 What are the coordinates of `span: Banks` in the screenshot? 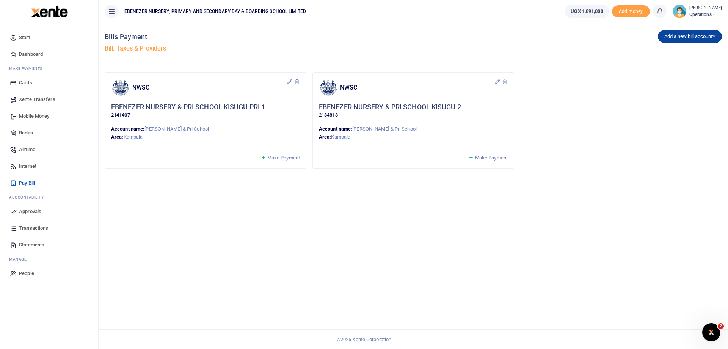 It's located at (26, 133).